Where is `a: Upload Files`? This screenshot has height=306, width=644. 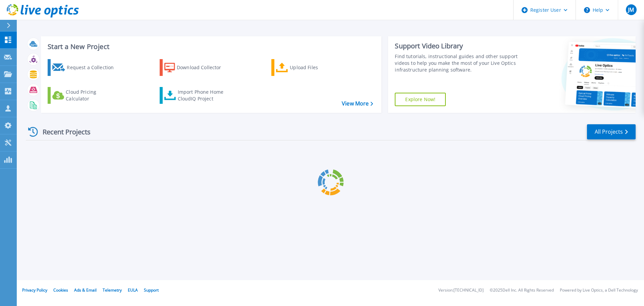
a: Upload Files is located at coordinates (309, 67).